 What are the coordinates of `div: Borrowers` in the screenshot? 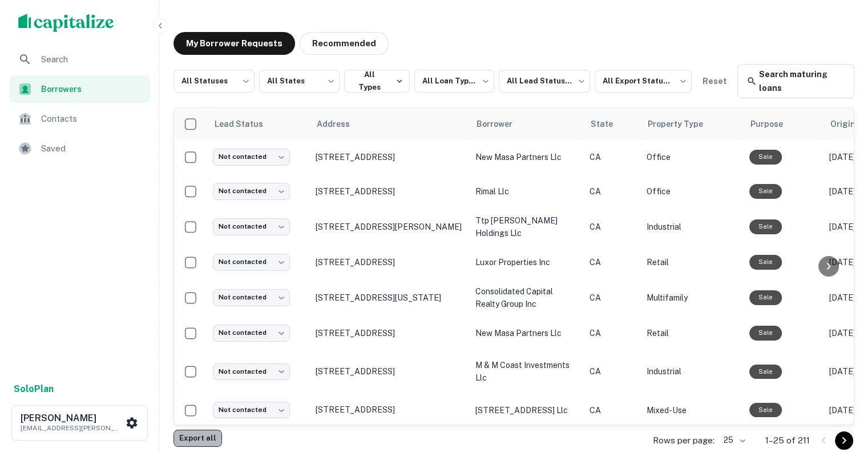 It's located at (79, 89).